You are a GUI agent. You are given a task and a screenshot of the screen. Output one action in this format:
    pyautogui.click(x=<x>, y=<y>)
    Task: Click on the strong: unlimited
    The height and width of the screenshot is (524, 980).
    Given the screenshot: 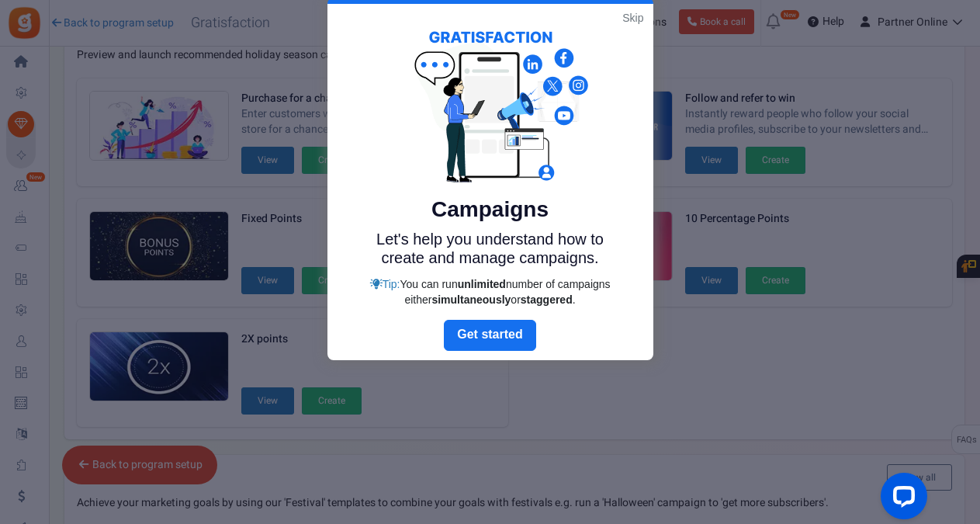 What is the action you would take?
    pyautogui.click(x=482, y=284)
    